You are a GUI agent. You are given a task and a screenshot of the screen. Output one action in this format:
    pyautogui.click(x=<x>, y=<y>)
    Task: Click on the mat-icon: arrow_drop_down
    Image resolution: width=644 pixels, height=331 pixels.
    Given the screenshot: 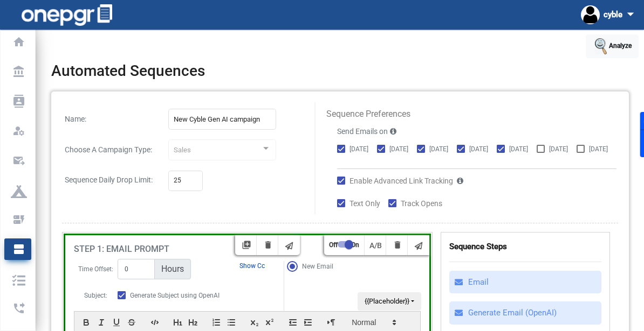 What is the action you would take?
    pyautogui.click(x=631, y=14)
    